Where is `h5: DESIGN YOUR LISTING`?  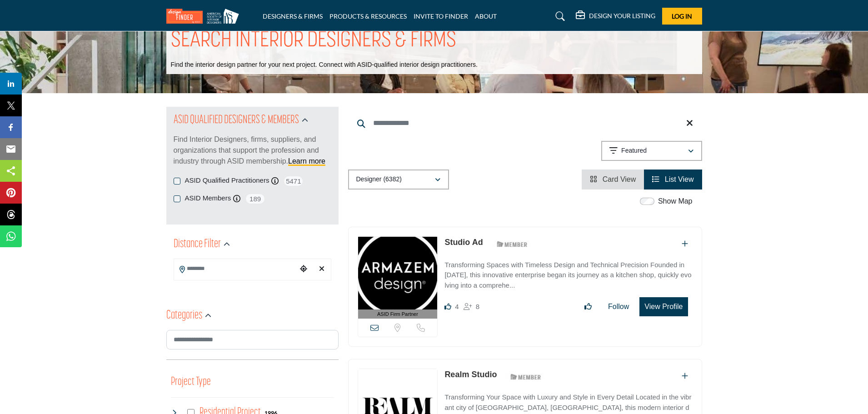
h5: DESIGN YOUR LISTING is located at coordinates (623, 16).